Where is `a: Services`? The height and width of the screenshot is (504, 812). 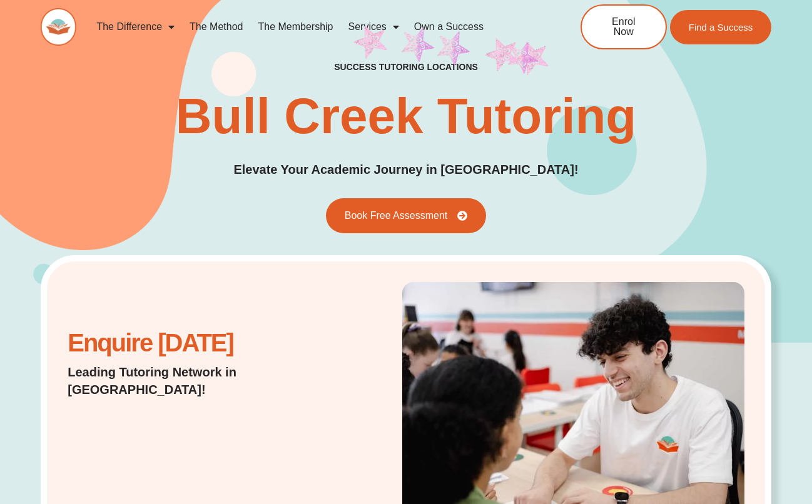 a: Services is located at coordinates (374, 27).